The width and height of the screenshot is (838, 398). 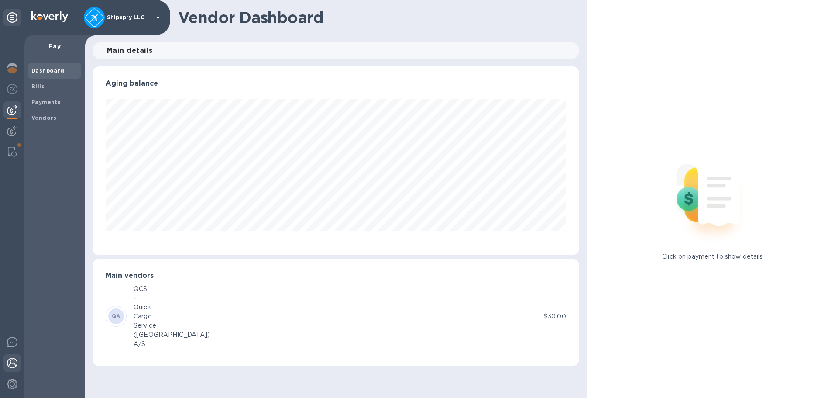 I want to click on b: Vendors, so click(x=44, y=117).